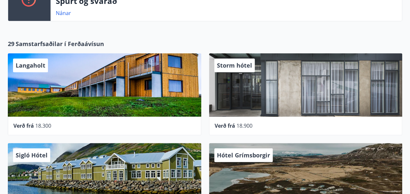  Describe the element at coordinates (32, 155) in the screenshot. I see `span: Sigló Hótel` at that location.